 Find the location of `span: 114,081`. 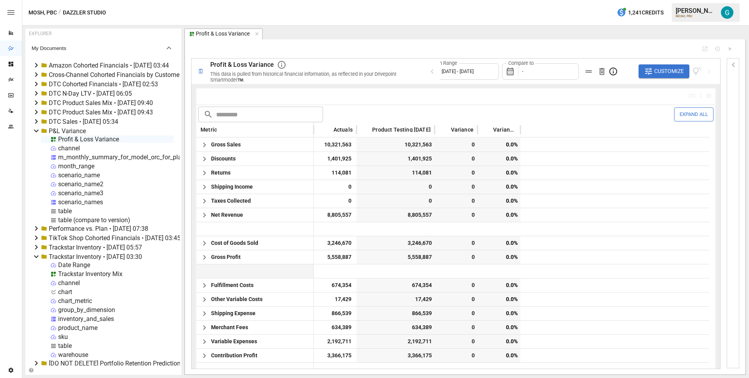

span: 114,081 is located at coordinates (335, 172).